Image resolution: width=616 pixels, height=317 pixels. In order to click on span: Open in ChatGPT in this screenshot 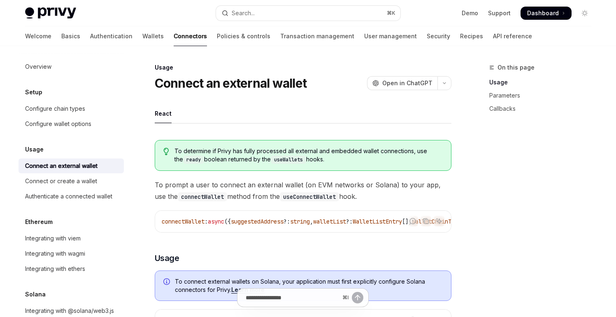, I will do `click(407, 83)`.